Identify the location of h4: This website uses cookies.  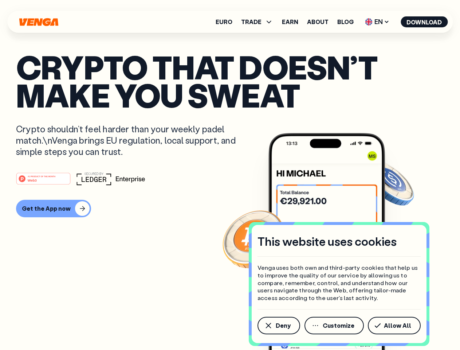
(327, 241).